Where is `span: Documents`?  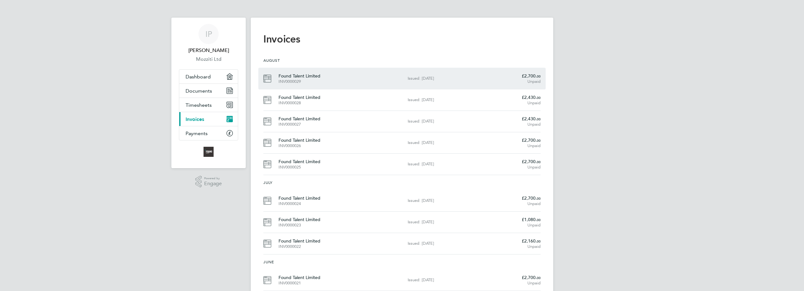
span: Documents is located at coordinates (199, 91).